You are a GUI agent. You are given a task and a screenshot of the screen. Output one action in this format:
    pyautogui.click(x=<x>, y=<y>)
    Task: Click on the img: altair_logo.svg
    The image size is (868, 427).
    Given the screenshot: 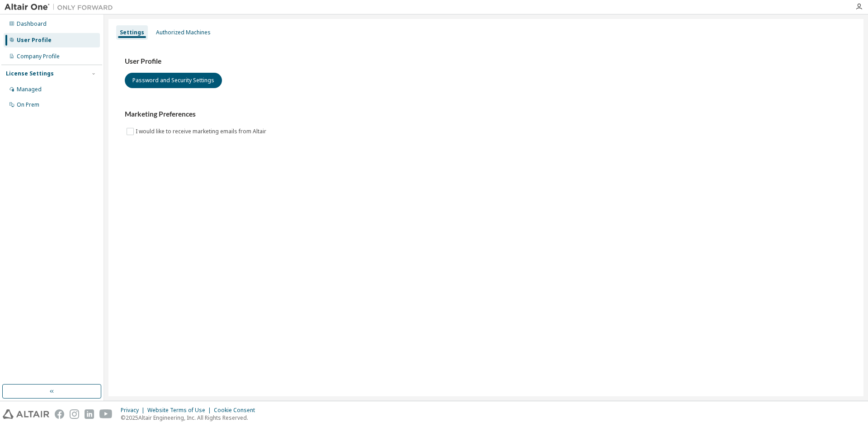 What is the action you would take?
    pyautogui.click(x=26, y=414)
    